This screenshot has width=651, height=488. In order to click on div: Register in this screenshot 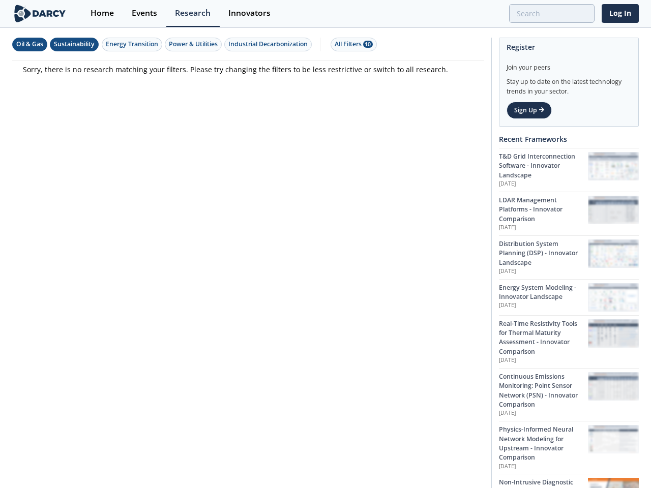, I will do `click(569, 47)`.